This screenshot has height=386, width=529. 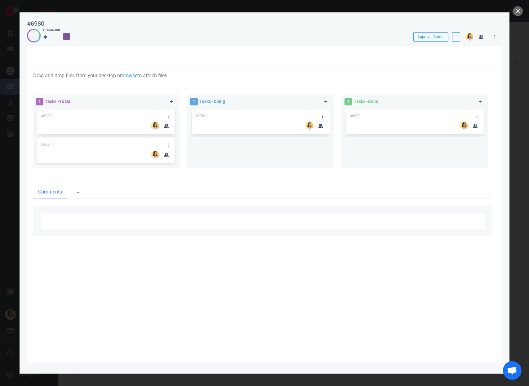 I want to click on button: Approval Status, so click(x=431, y=37).